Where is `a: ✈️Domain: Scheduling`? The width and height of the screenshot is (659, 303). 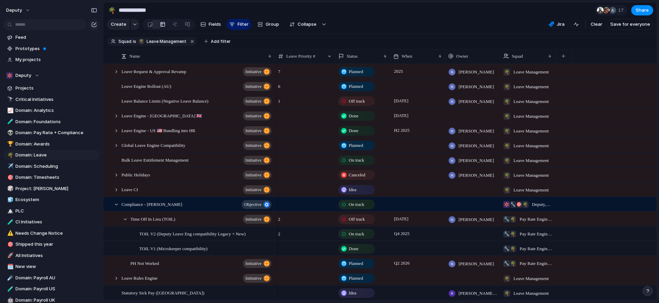
a: ✈️Domain: Scheduling is located at coordinates (51, 166).